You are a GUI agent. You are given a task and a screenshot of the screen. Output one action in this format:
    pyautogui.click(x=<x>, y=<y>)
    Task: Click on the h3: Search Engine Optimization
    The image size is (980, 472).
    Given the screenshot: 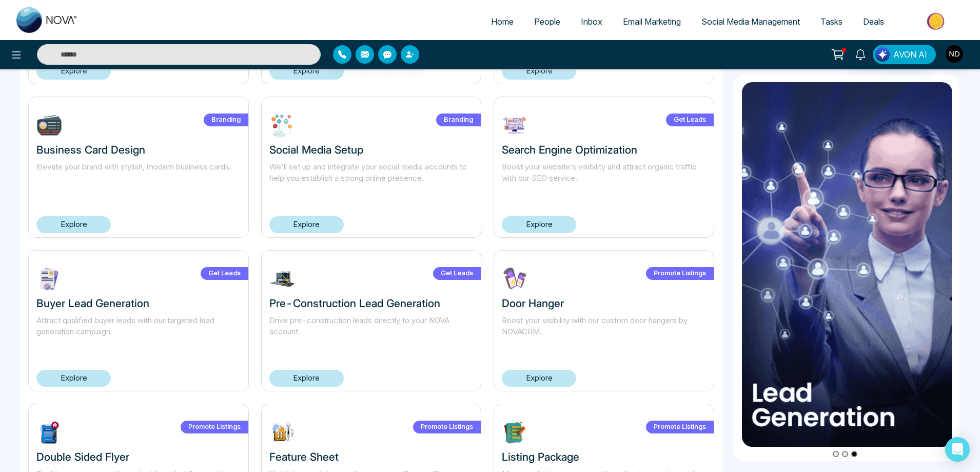 What is the action you would take?
    pyautogui.click(x=604, y=149)
    